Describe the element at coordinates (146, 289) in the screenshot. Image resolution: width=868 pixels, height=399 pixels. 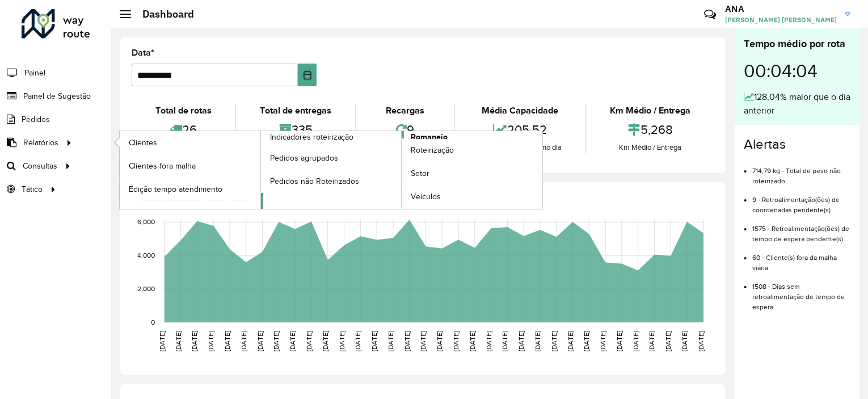
I see `text: 2,000` at that location.